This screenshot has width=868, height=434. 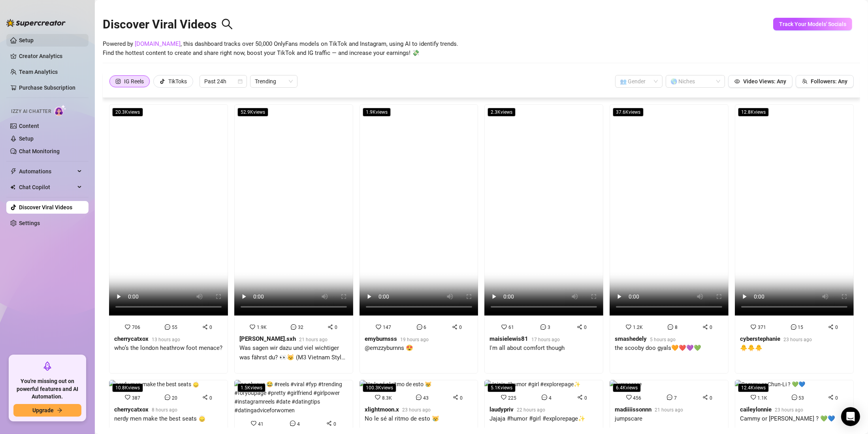 I want to click on button: Video Views: Any, so click(x=760, y=81).